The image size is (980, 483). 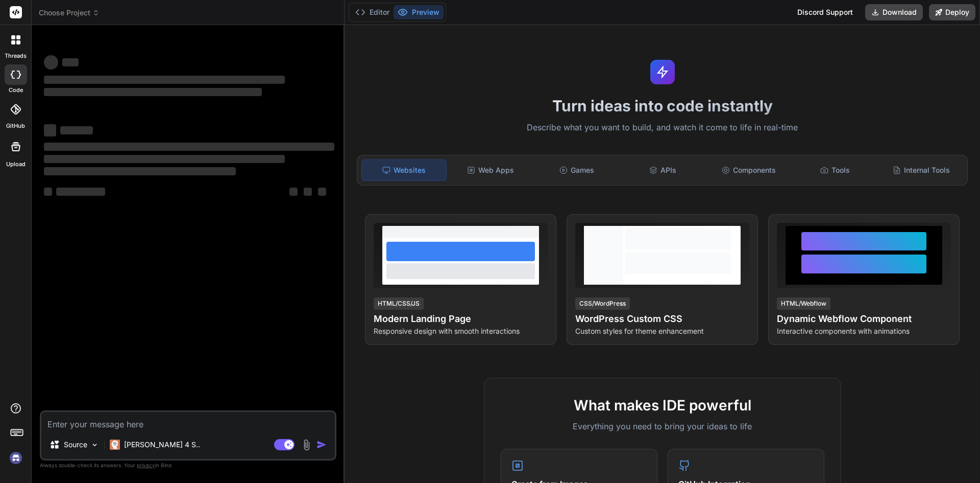 I want to click on div: Components, so click(x=749, y=170).